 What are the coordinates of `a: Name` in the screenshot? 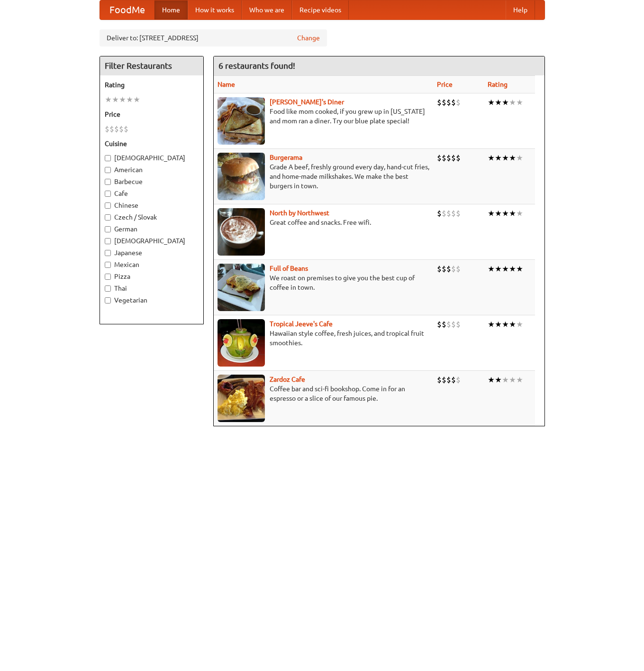 It's located at (226, 84).